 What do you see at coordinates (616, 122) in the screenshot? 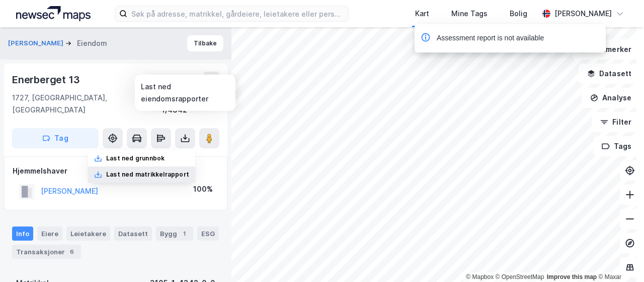
I see `button: Filter` at bounding box center [616, 122].